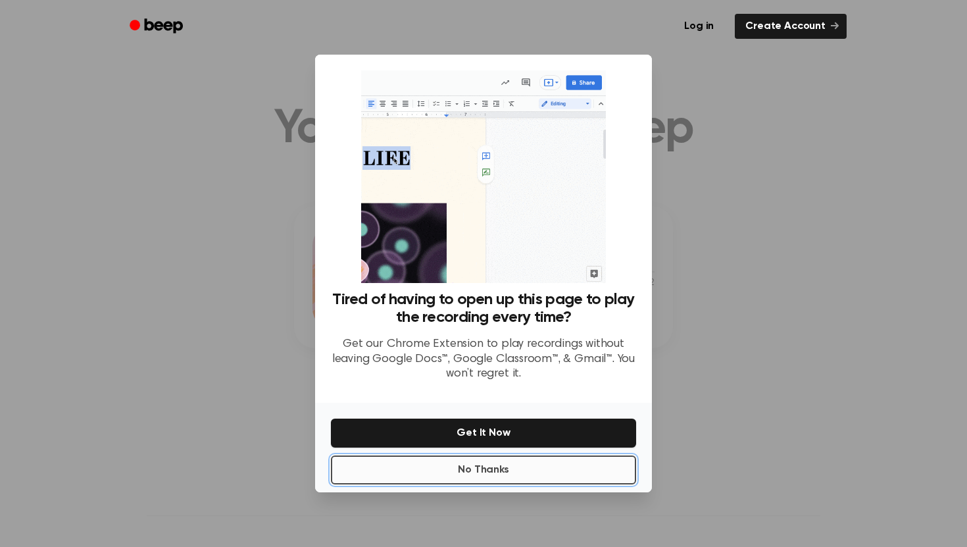 The image size is (967, 547). What do you see at coordinates (483, 308) in the screenshot?
I see `h3: Tired of having to open up this page to play the recording every time?` at bounding box center [483, 308].